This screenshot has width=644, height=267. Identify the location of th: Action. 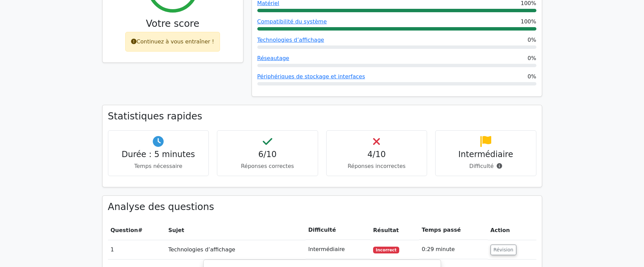
(512, 230).